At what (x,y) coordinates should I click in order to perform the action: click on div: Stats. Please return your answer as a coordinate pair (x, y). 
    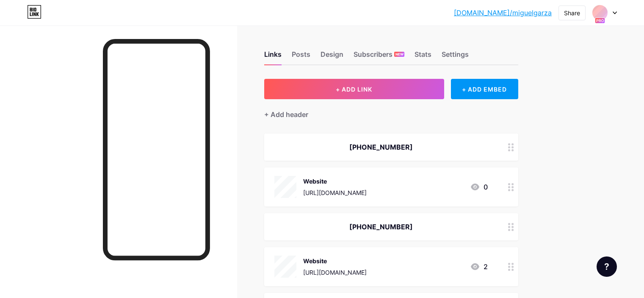
    Looking at the image, I should click on (423, 57).